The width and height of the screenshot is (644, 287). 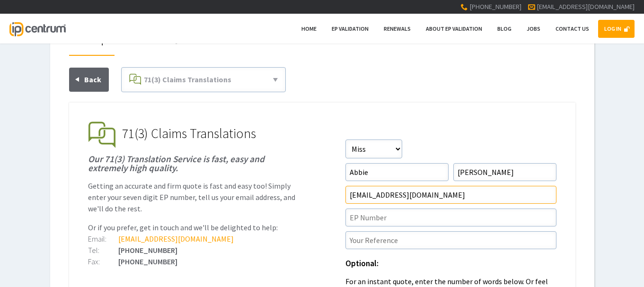 What do you see at coordinates (194, 227) in the screenshot?
I see `p: Or if you prefer, get in touch and we'll be delighted to help:` at bounding box center [194, 227].